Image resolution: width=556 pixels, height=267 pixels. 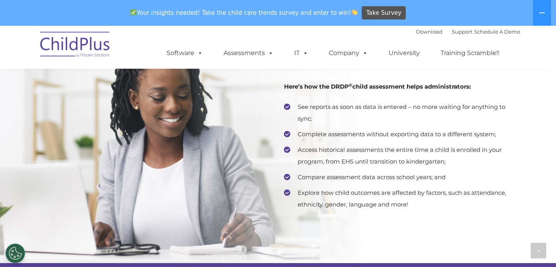 What do you see at coordinates (15, 253) in the screenshot?
I see `button: Cookies Settings` at bounding box center [15, 253].